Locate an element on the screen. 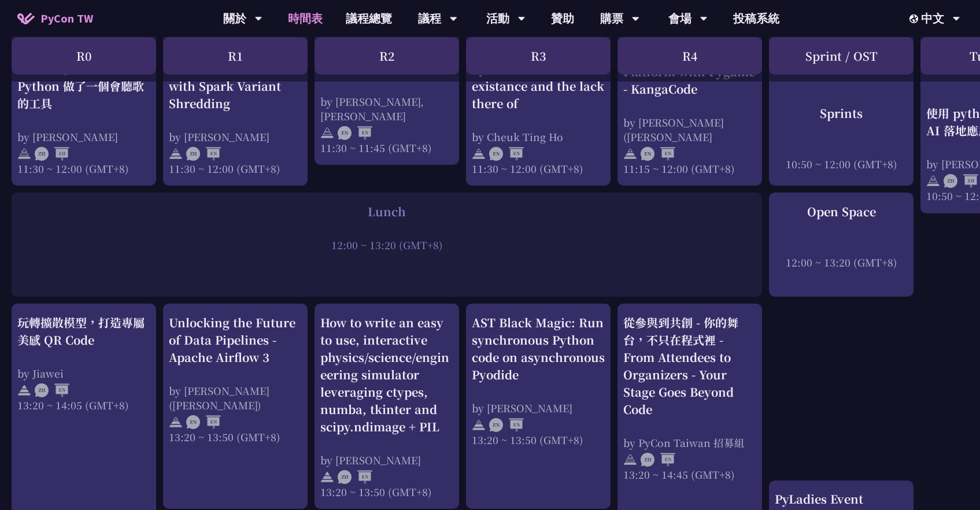  div: 13:20 ~ 14:45 (GMT+8) is located at coordinates (689, 474).